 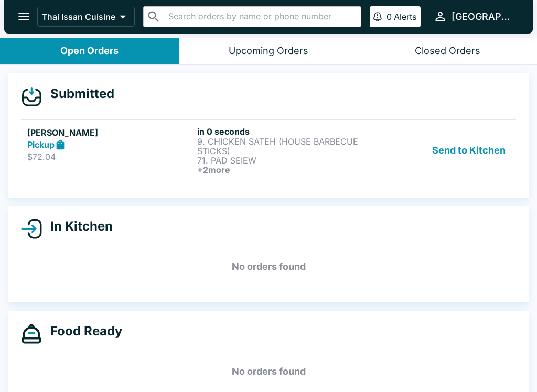 I want to click on p: 0, so click(x=389, y=17).